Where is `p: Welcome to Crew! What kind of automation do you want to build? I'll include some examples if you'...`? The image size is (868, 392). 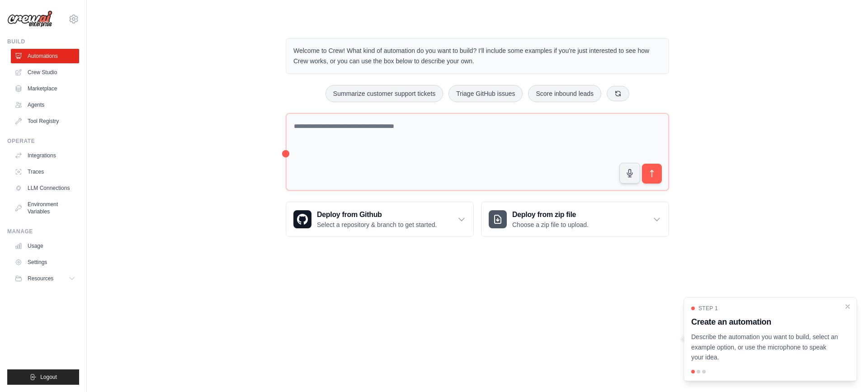
p: Welcome to Crew! What kind of automation do you want to build? I'll include some examples if you'... is located at coordinates (478, 56).